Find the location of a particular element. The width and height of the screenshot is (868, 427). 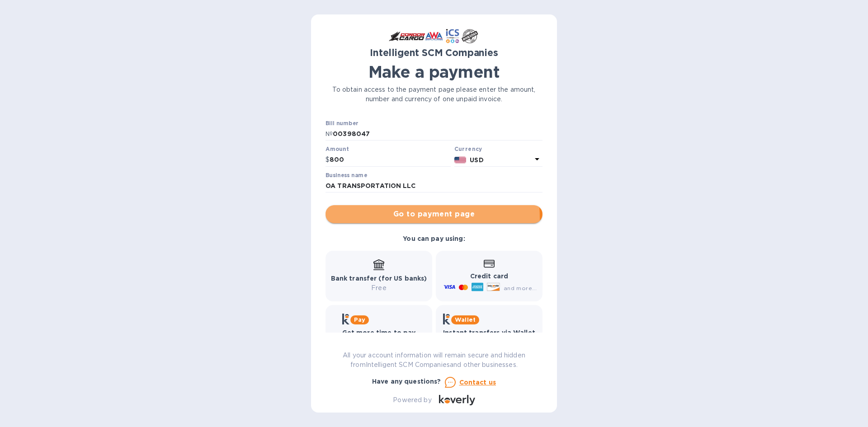

b: Get more time to pay is located at coordinates (379, 333).